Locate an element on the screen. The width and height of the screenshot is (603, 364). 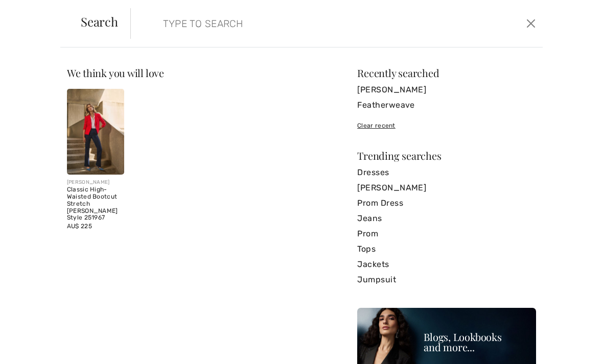
a: Dresses is located at coordinates (446, 172).